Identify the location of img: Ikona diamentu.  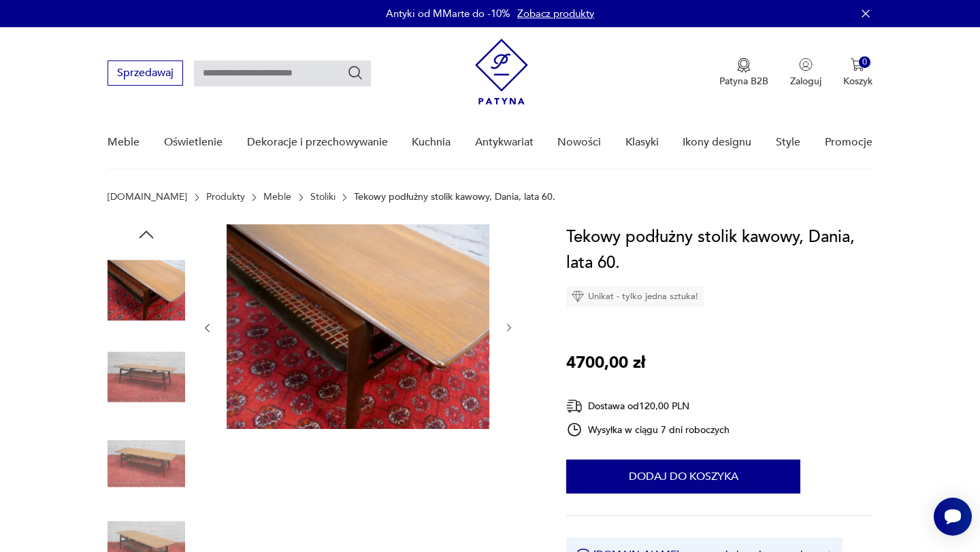
(578, 296).